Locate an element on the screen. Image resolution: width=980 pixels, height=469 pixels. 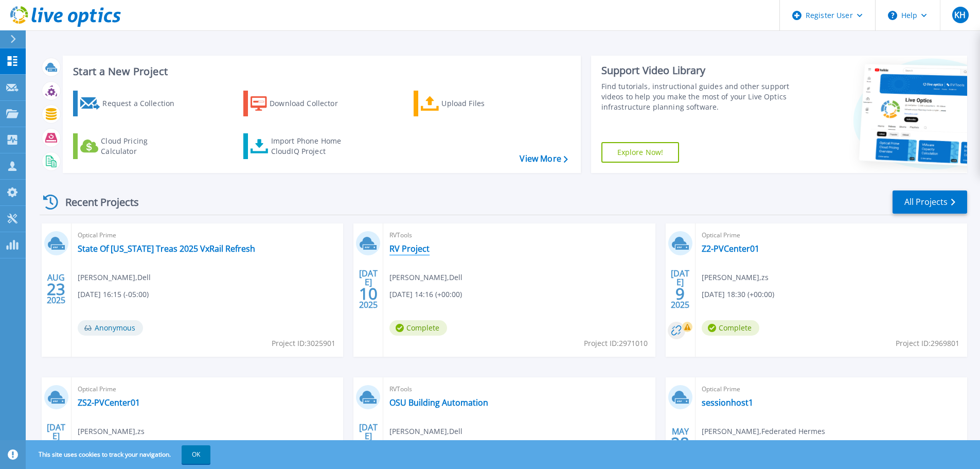
h3: Start a New Project is located at coordinates (320, 71).